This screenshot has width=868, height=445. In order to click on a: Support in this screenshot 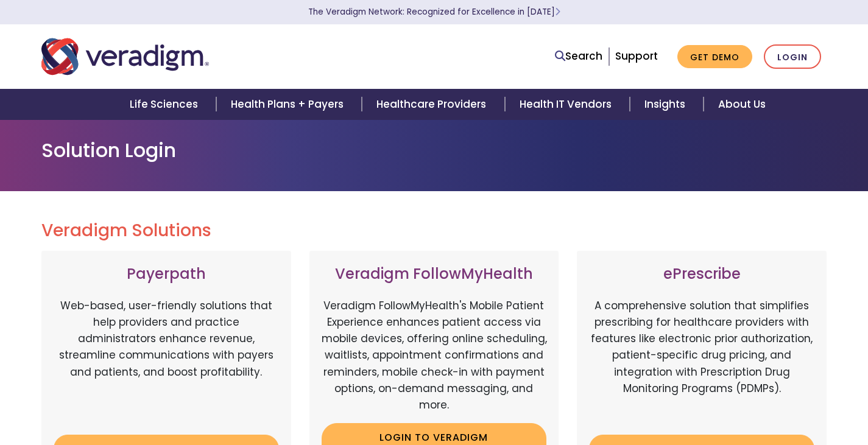, I will do `click(637, 56)`.